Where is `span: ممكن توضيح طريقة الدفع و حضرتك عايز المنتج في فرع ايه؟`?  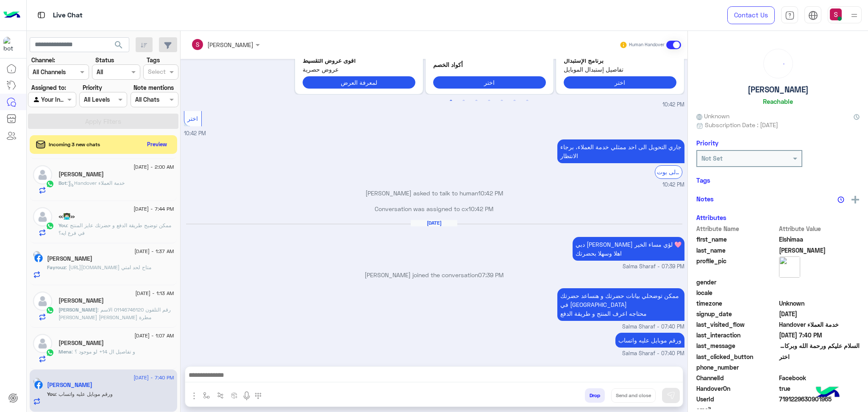
span: ممكن توضيح طريقة الدفع و حضرتك عايز المنتج في فرع ايه؟ is located at coordinates (115, 229).